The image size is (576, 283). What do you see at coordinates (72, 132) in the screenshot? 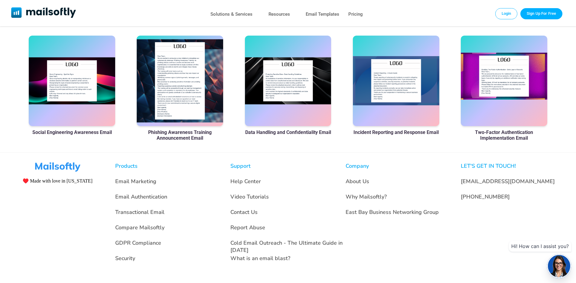
I see `h3: Social Engineering Awareness Email` at bounding box center [72, 132].